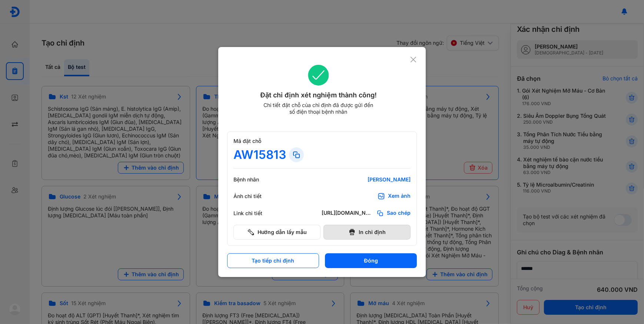 Image resolution: width=644 pixels, height=324 pixels. I want to click on button: Đóng, so click(371, 260).